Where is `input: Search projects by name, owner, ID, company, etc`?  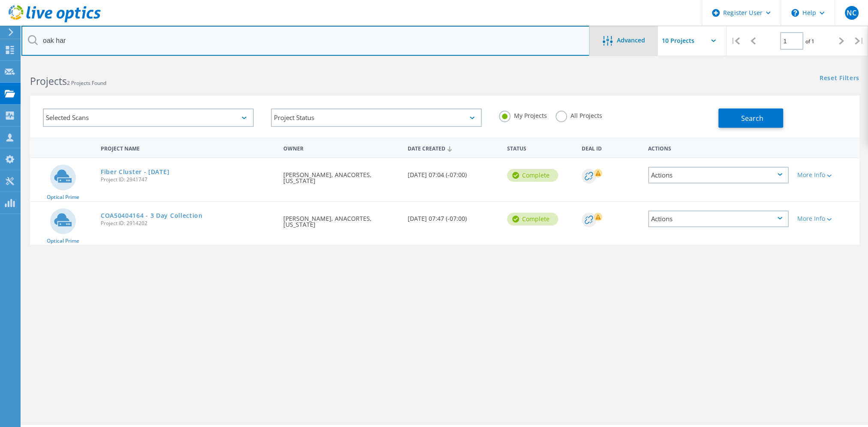 input: Search projects by name, owner, ID, company, etc is located at coordinates (306, 41).